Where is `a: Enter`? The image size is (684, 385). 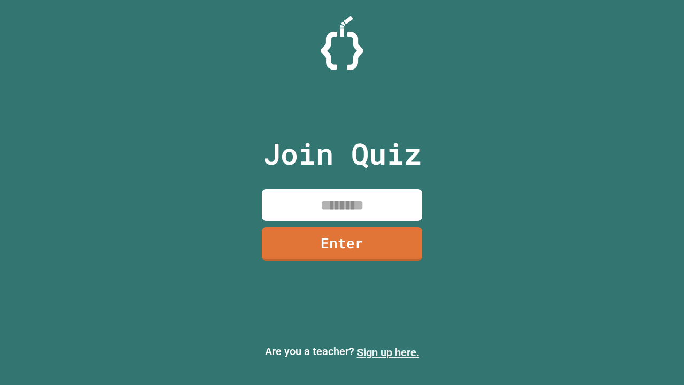 a: Enter is located at coordinates (342, 244).